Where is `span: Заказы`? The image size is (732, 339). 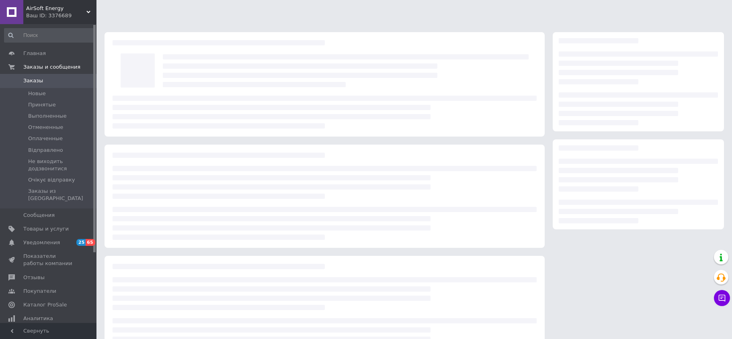 span: Заказы is located at coordinates (33, 81).